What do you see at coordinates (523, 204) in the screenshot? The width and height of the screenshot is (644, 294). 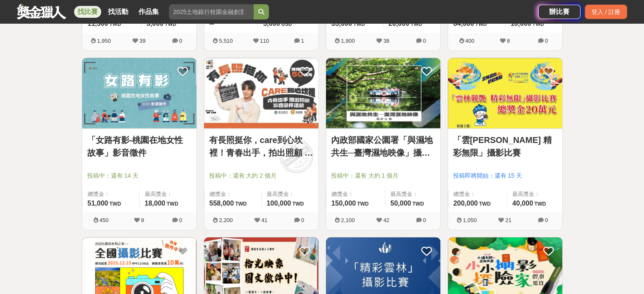 I see `span: 40,000` at bounding box center [523, 204].